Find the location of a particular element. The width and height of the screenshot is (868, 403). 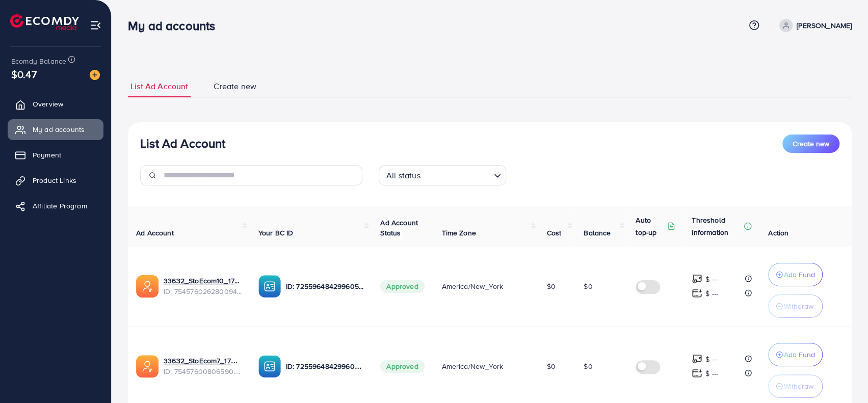

span: ID: 7545760262800949256 is located at coordinates (203, 291).